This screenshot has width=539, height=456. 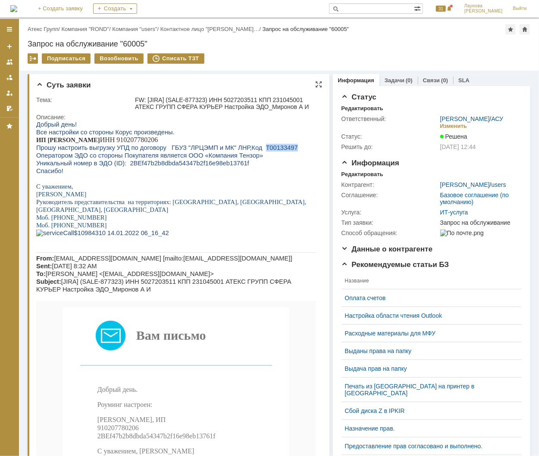 What do you see at coordinates (390, 212) in the screenshot?
I see `div: Услуга:` at bounding box center [390, 212].